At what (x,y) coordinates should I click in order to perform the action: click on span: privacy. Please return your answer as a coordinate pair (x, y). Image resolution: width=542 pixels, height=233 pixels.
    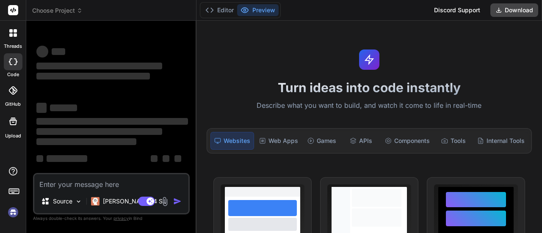
    Looking at the image, I should click on (121, 219).